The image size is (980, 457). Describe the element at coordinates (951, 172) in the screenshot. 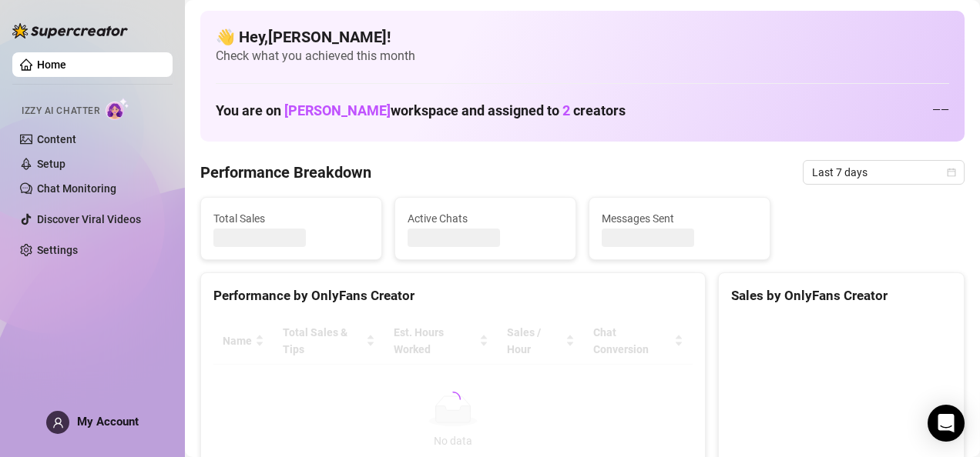

I see `span: calendar` at that location.